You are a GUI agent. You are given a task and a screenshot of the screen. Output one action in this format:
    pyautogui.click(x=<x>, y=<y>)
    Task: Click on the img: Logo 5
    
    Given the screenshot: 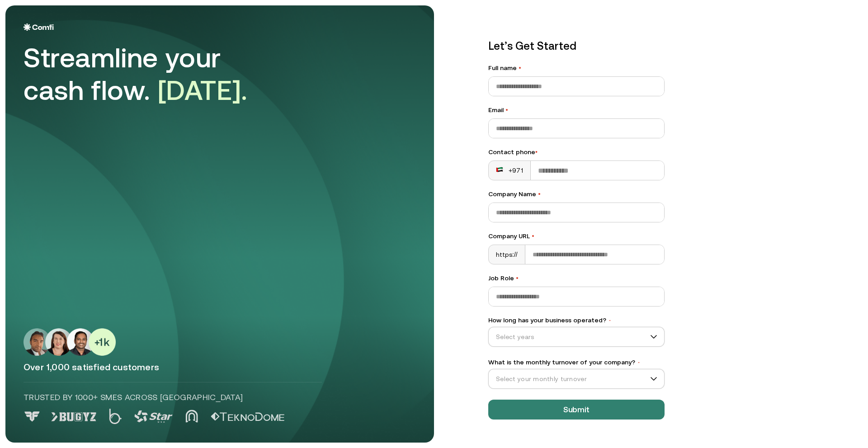 What is the action you would take?
    pyautogui.click(x=247, y=416)
    